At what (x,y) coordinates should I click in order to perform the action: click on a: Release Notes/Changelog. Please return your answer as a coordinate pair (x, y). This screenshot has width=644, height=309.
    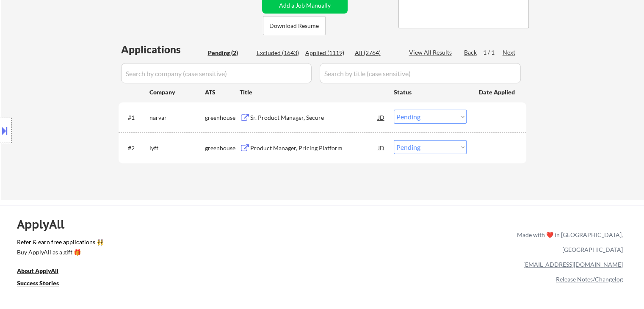
    Looking at the image, I should click on (589, 279).